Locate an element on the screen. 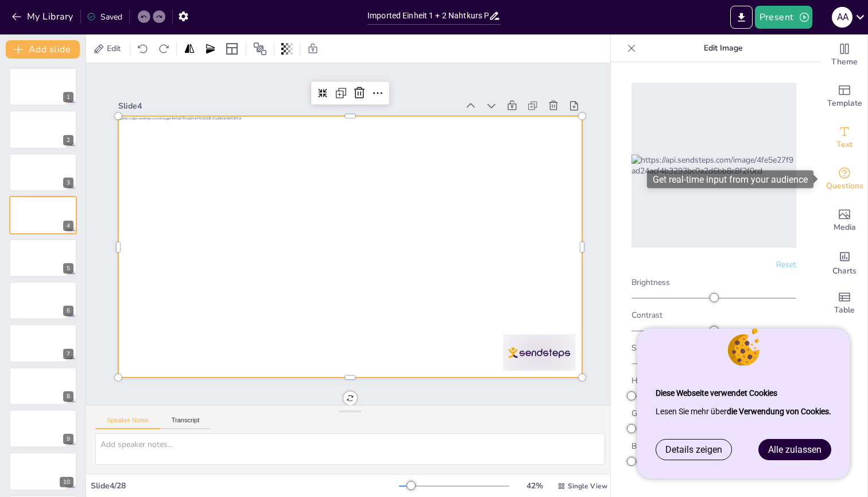  p: Edit Image is located at coordinates (723, 48).